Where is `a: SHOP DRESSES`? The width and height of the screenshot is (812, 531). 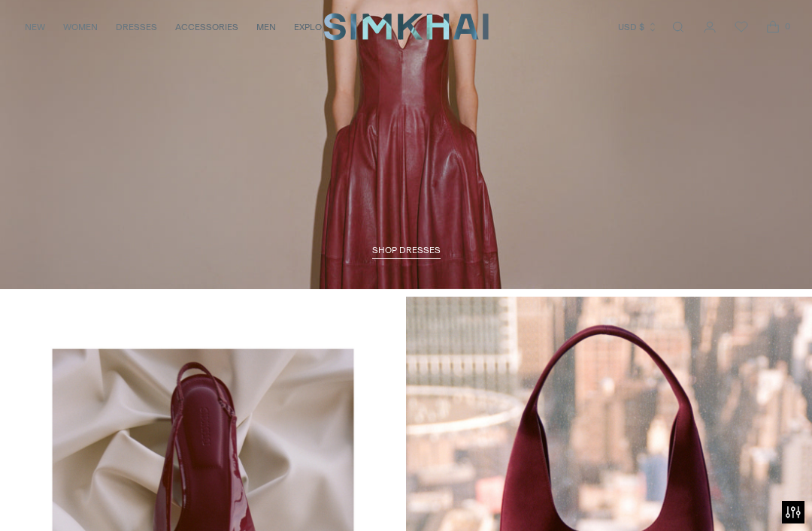
a: SHOP DRESSES is located at coordinates (406, 253).